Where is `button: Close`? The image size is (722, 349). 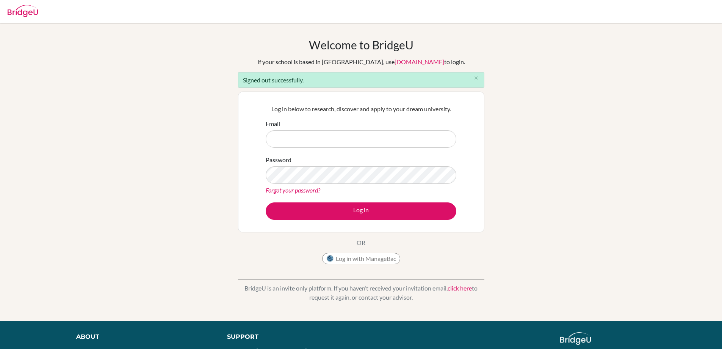
button: Close is located at coordinates (477, 78).